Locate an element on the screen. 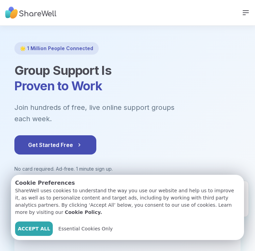 The height and width of the screenshot is (251, 255). button: Get Started Free is located at coordinates (55, 145).